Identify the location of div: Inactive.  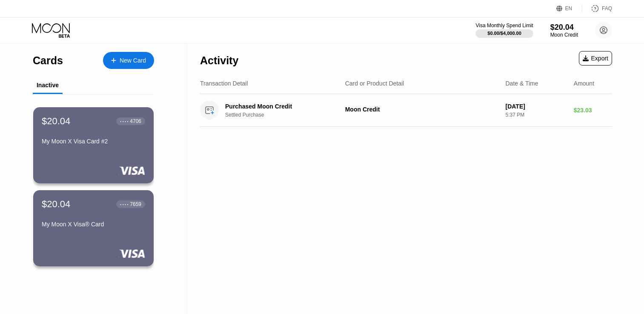
(47, 85).